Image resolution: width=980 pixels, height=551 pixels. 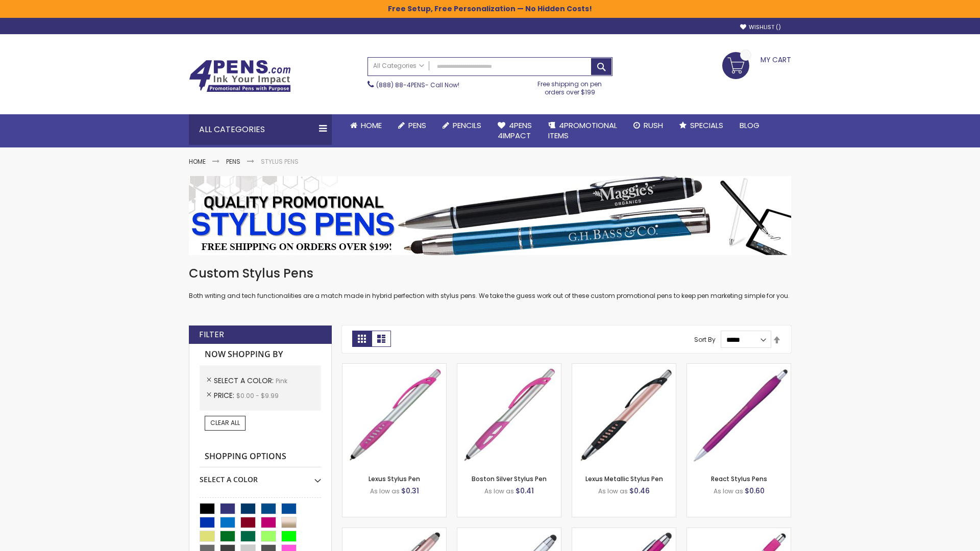 What do you see at coordinates (260, 130) in the screenshot?
I see `div: All Categories` at bounding box center [260, 130].